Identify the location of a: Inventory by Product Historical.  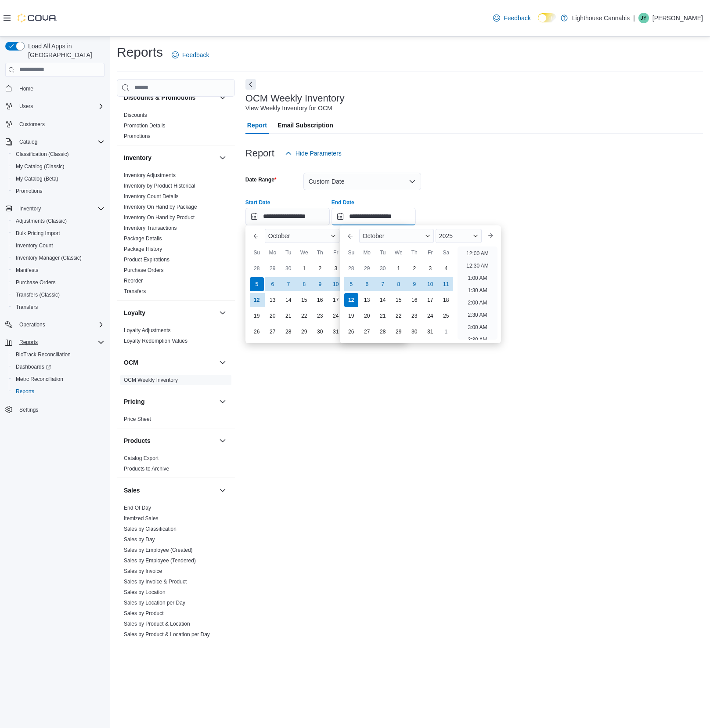
(159, 185).